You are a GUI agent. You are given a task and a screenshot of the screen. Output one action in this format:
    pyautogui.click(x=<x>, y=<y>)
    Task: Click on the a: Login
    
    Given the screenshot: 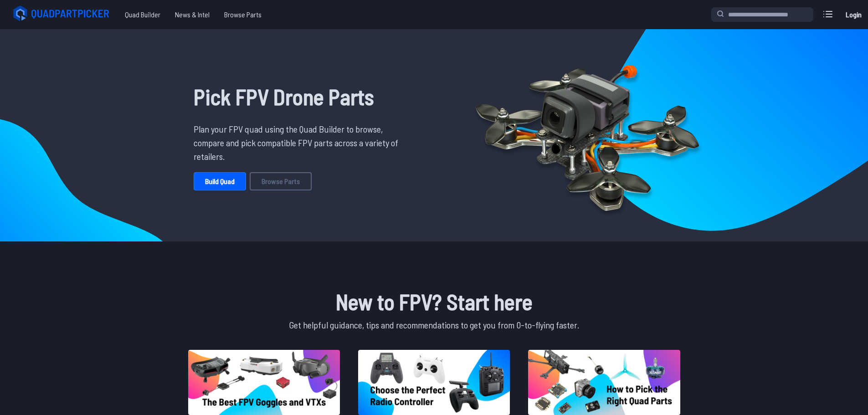 What is the action you would take?
    pyautogui.click(x=854, y=14)
    